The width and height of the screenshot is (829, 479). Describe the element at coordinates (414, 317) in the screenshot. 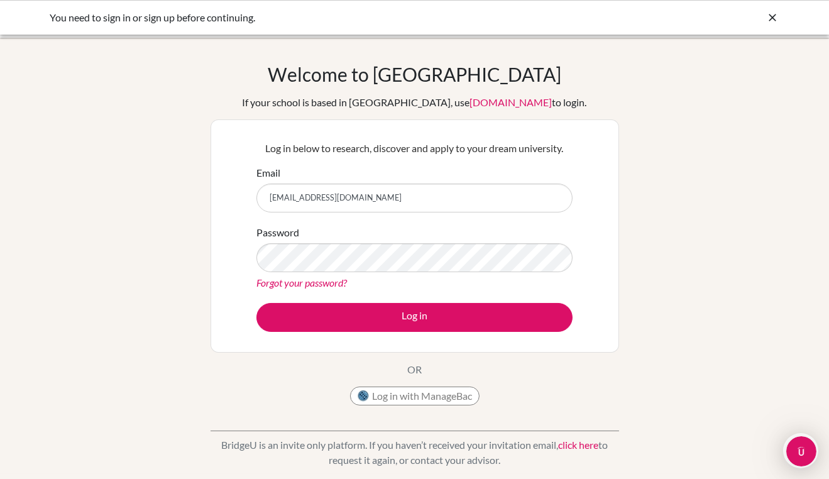

I see `button: Log in` at that location.